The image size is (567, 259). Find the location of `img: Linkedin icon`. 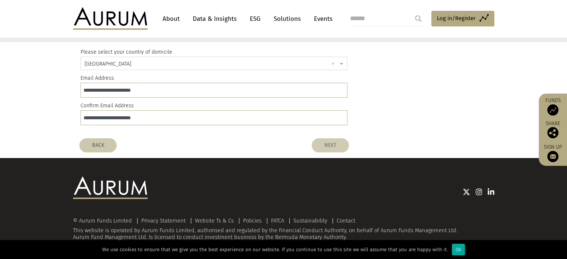

img: Linkedin icon is located at coordinates (491, 192).